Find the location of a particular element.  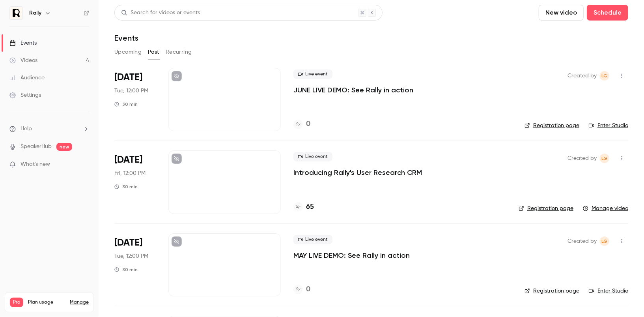

button: Recurring is located at coordinates (179, 52).